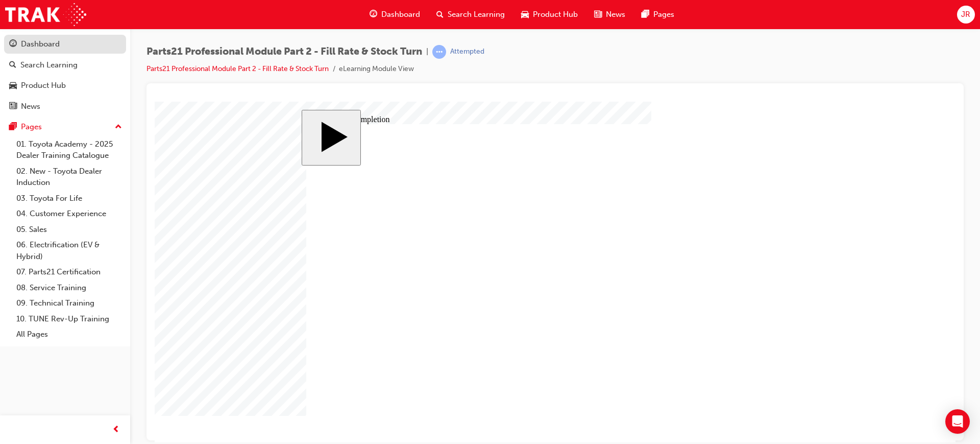 The width and height of the screenshot is (980, 444). What do you see at coordinates (69, 272) in the screenshot?
I see `a: 07. Parts21 Certification` at bounding box center [69, 272].